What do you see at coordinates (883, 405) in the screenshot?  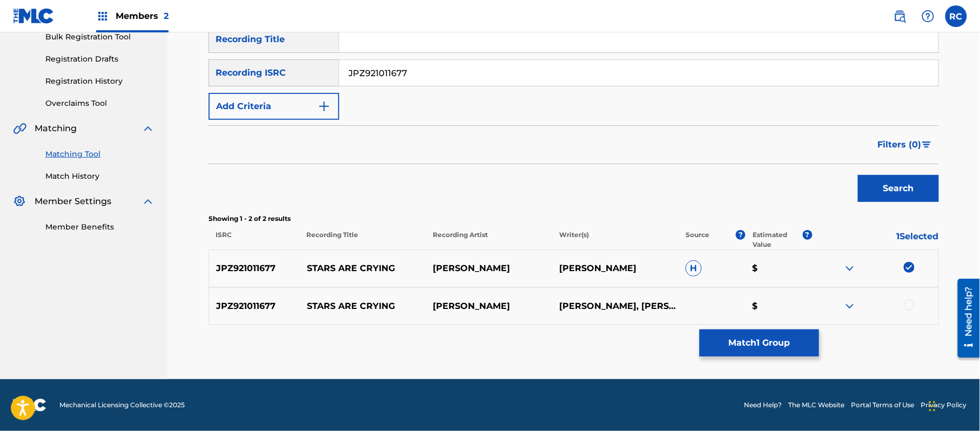 I see `a: Portal Terms of Use` at bounding box center [883, 405].